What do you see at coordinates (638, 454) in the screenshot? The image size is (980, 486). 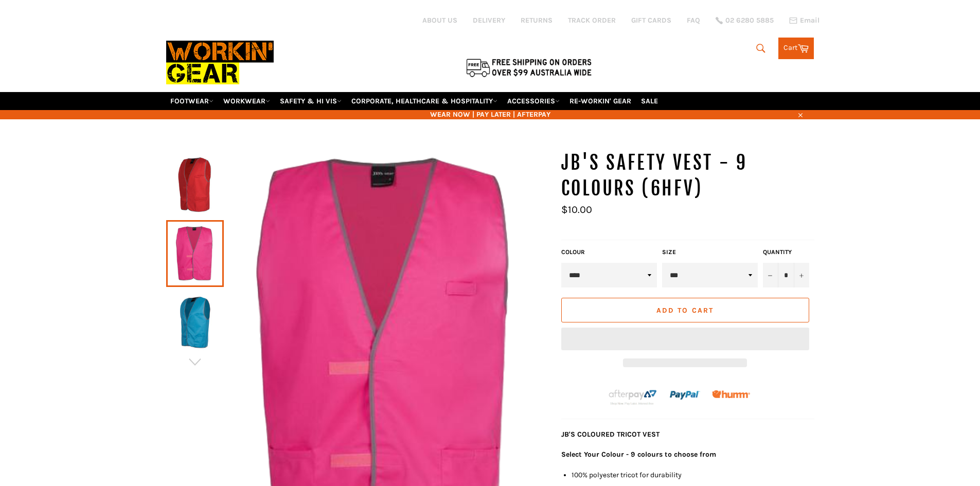 I see `span: Select Your Colour - 9 colours to choose from` at bounding box center [638, 454].